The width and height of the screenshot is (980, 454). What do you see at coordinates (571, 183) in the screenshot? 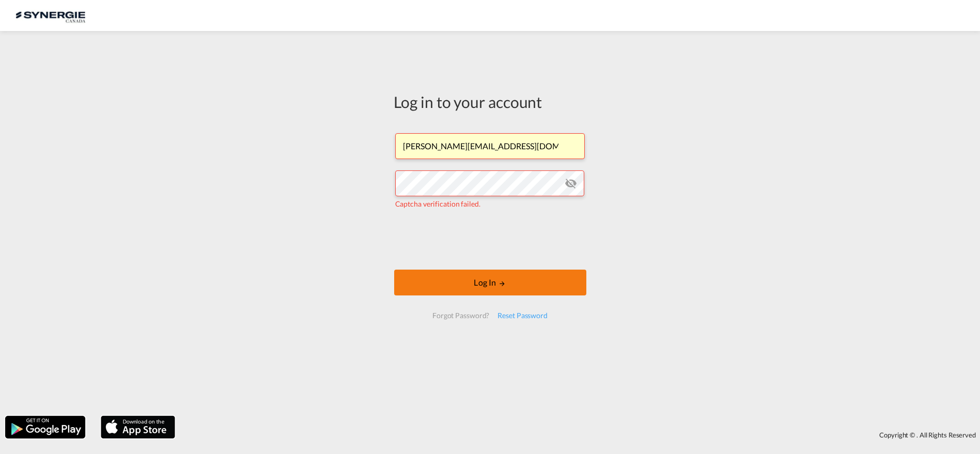
I see `md-icon: icon-eye-off` at bounding box center [571, 183].